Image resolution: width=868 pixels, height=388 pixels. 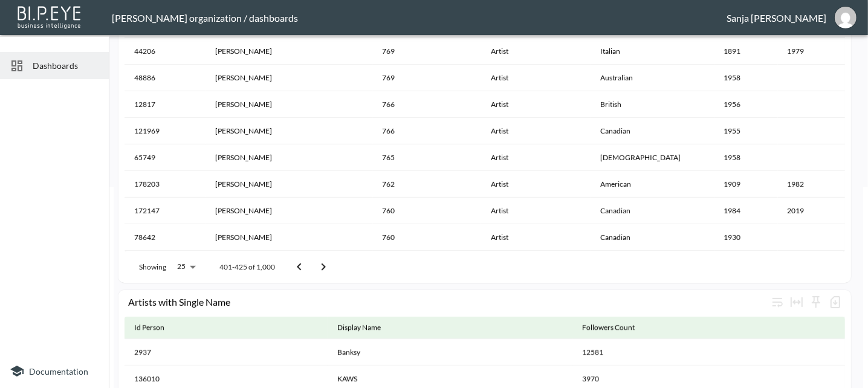 What do you see at coordinates (66, 65) in the screenshot?
I see `span: Dashboards` at bounding box center [66, 65].